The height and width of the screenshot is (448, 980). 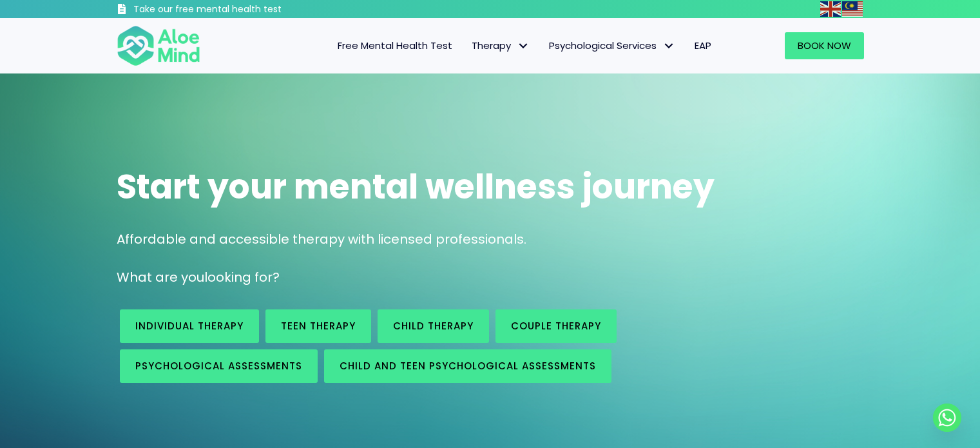 What do you see at coordinates (501, 45) in the screenshot?
I see `span: Therapy` at bounding box center [501, 45].